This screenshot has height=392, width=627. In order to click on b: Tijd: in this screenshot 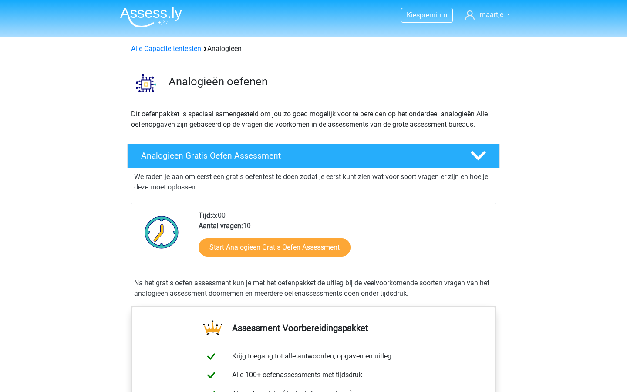, I will do `click(205, 215)`.